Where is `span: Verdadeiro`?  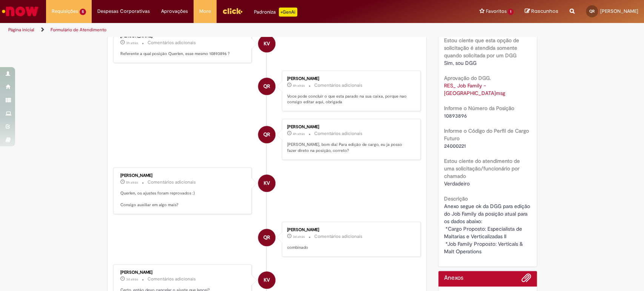 span: Verdadeiro is located at coordinates (457, 183).